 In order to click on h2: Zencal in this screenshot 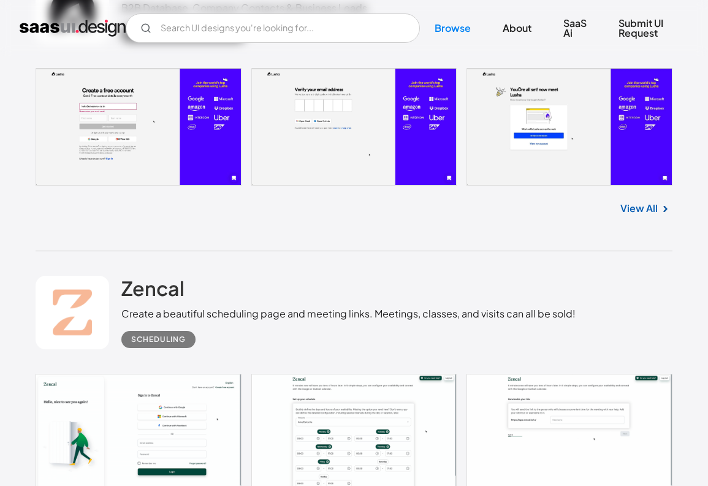, I will do `click(153, 288)`.